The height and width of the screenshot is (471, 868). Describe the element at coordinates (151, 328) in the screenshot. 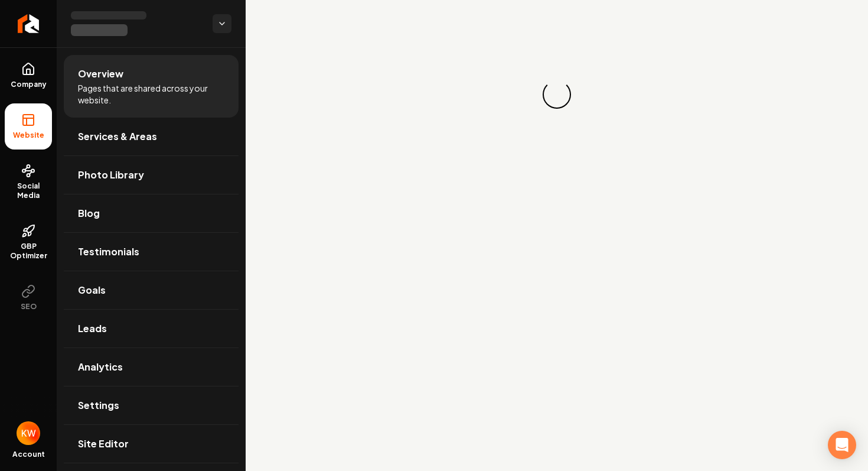

I see `a: Leads` at that location.